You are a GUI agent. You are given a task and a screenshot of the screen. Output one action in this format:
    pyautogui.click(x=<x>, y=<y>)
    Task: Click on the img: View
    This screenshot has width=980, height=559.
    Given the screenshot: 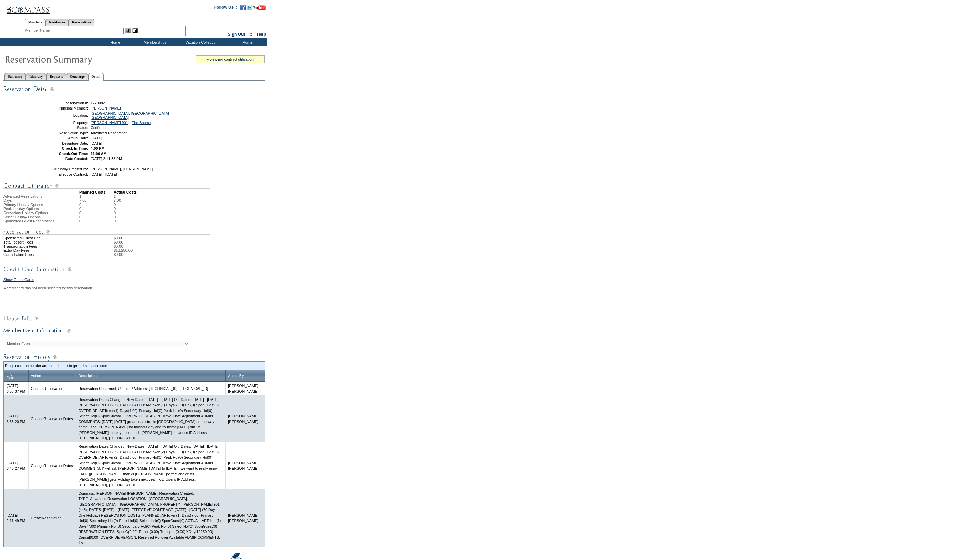 What is the action you would take?
    pyautogui.click(x=128, y=31)
    